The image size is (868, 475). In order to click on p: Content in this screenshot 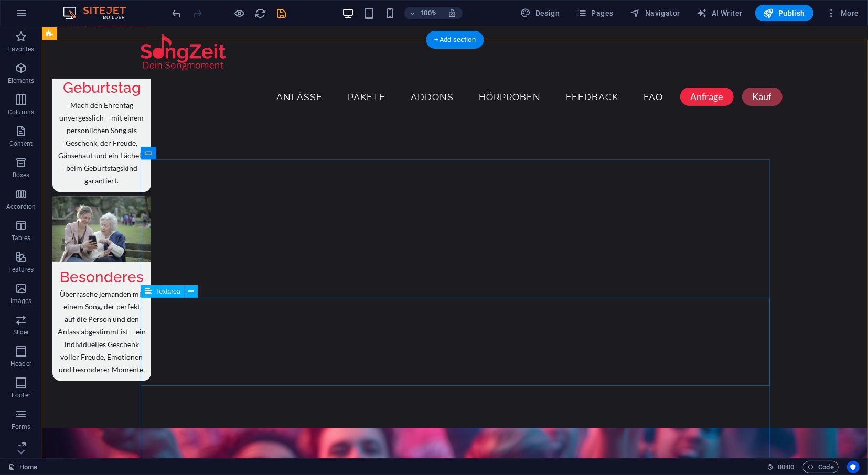, I will do `click(21, 144)`.